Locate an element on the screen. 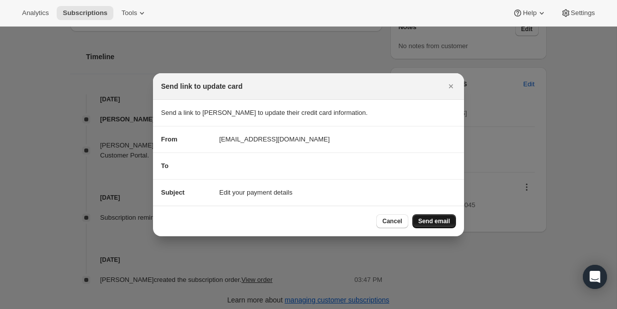 The image size is (617, 309). span: Send email is located at coordinates (434, 221).